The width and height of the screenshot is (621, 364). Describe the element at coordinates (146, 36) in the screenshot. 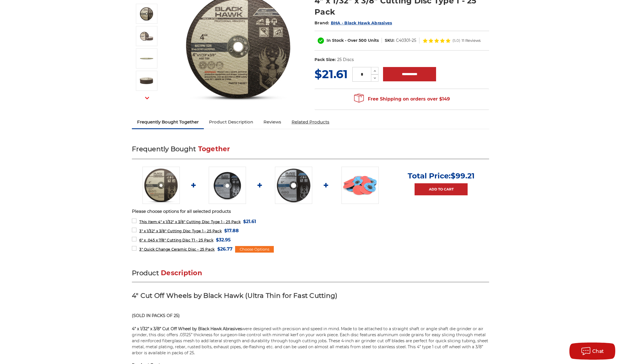

I see `img: 4" x 1/32" x 3/8" Cut off wheels for metal slicing` at that location.